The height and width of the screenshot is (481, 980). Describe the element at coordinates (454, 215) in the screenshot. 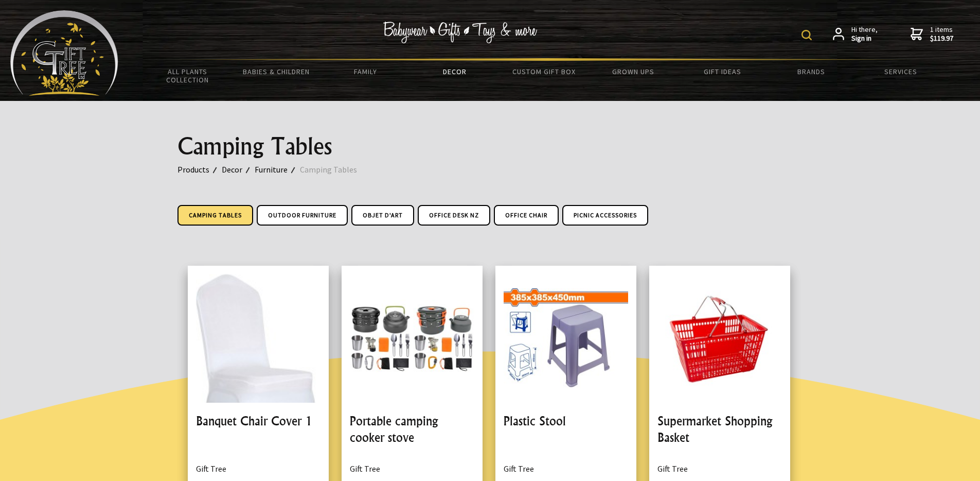

I see `a: Office Desk NZ` at that location.